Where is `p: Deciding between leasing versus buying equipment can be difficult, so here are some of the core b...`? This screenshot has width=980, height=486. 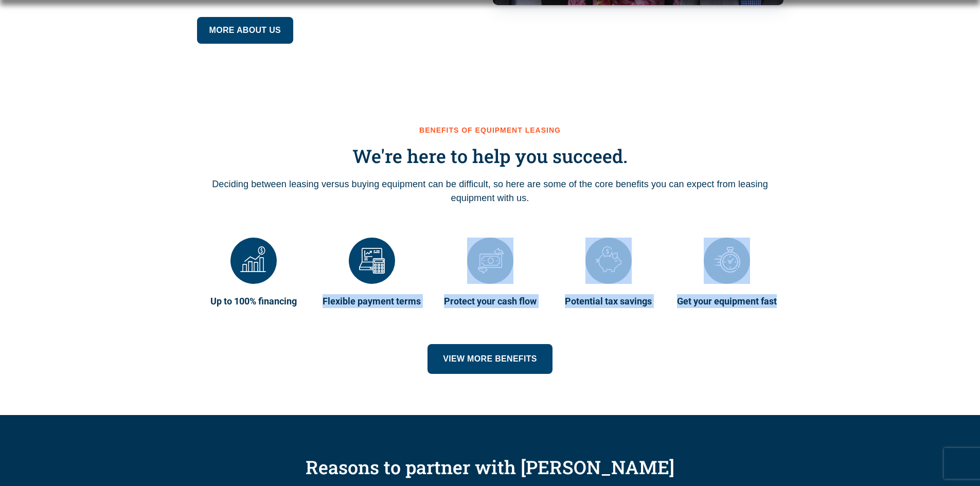
p: Deciding between leasing versus buying equipment can be difficult, so here are some of the core b... is located at coordinates (490, 191).